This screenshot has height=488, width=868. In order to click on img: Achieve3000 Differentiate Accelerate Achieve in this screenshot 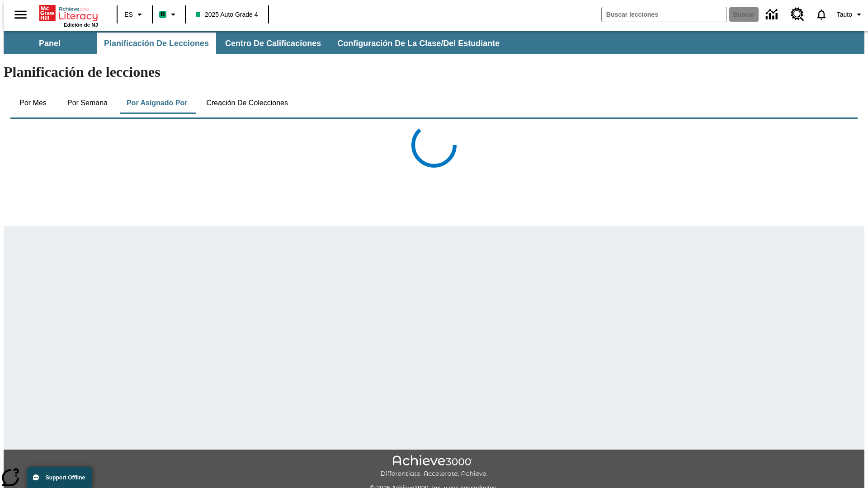, I will do `click(434, 466)`.